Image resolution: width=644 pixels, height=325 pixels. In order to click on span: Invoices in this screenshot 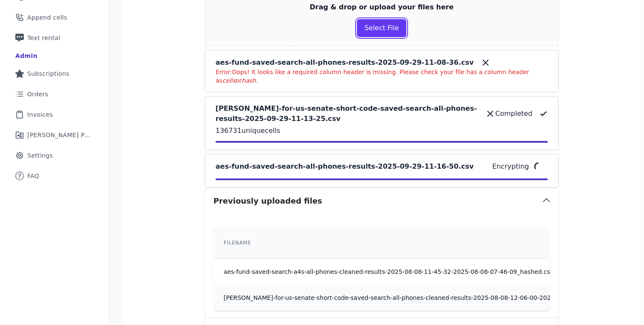, I will do `click(40, 115)`.